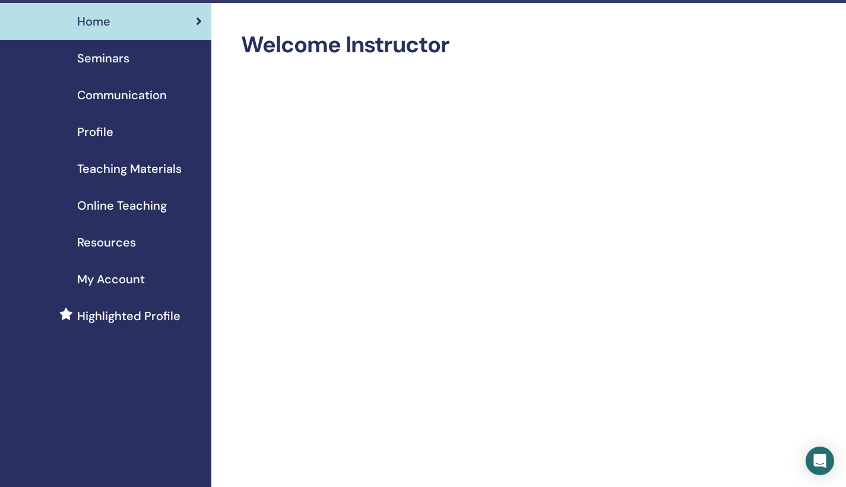 Image resolution: width=846 pixels, height=487 pixels. What do you see at coordinates (129, 316) in the screenshot?
I see `span: Highlighted Profile` at bounding box center [129, 316].